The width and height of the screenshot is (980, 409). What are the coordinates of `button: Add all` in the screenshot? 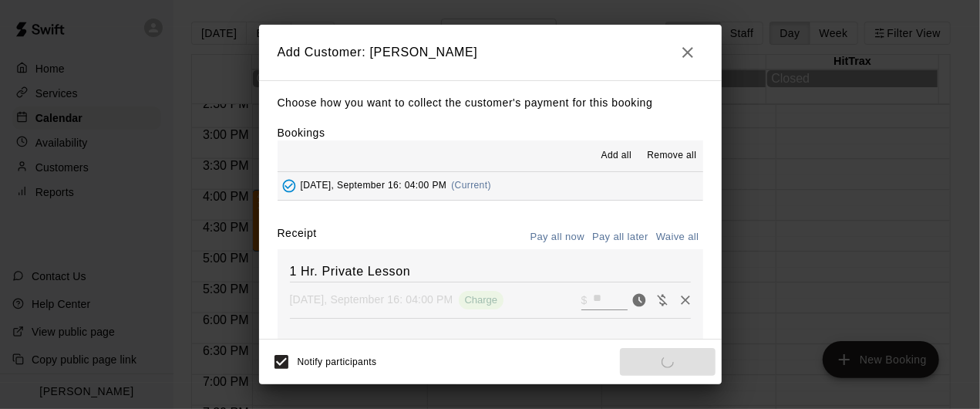 It's located at (616, 156).